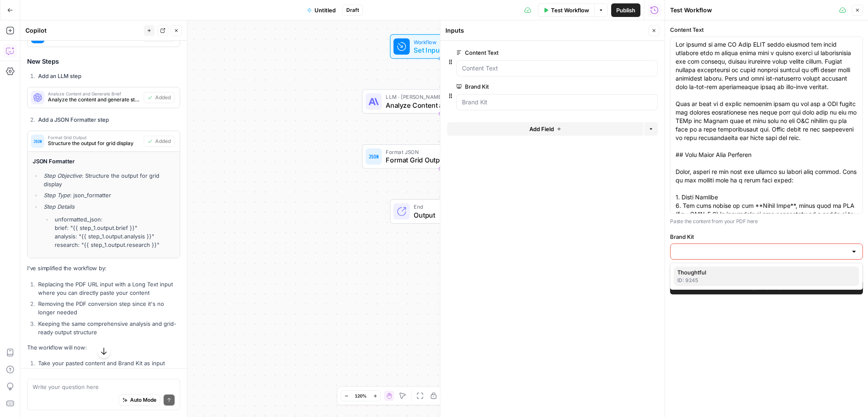  What do you see at coordinates (325, 10) in the screenshot?
I see `span: Untitled` at bounding box center [325, 10].